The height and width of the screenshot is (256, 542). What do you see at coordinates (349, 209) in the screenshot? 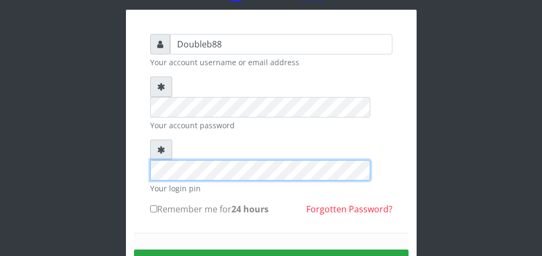
I see `a: Forgotten Password?` at bounding box center [349, 209].